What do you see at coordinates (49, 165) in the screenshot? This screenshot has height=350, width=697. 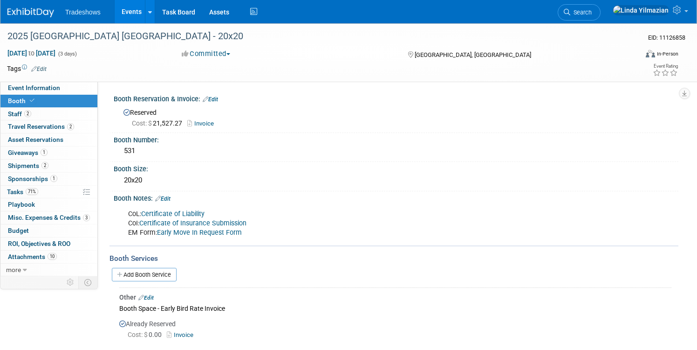 I see `a: Shipments2` at bounding box center [49, 165].